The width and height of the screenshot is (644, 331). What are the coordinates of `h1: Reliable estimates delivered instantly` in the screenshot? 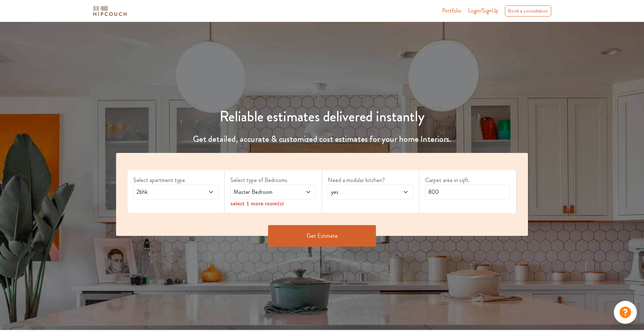 It's located at (322, 117).